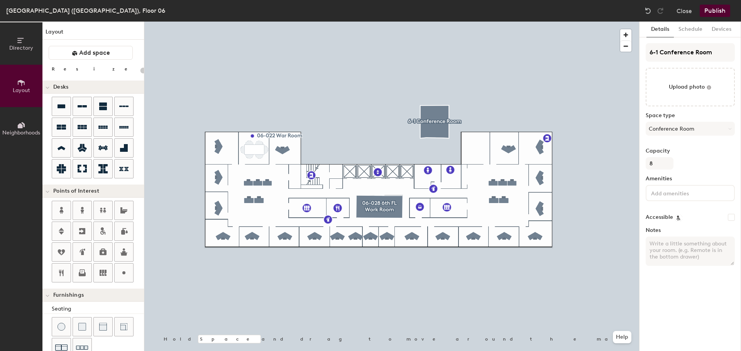 The width and height of the screenshot is (741, 351). I want to click on label: Capacity, so click(690, 151).